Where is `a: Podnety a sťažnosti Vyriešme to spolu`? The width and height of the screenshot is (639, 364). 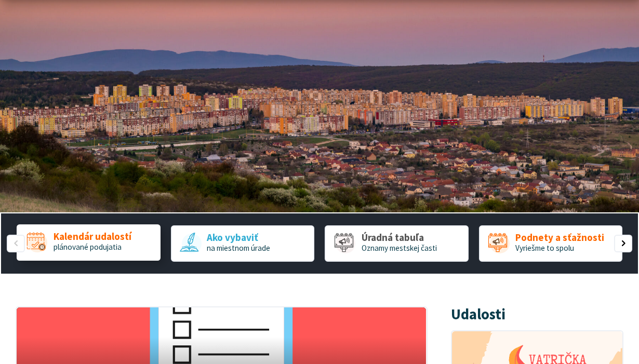 a: Podnety a sťažnosti Vyriešme to spolu is located at coordinates (551, 244).